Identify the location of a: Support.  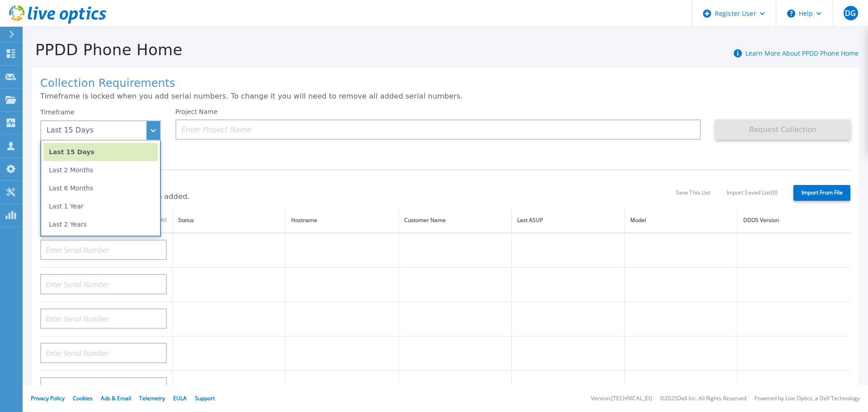
(205, 398).